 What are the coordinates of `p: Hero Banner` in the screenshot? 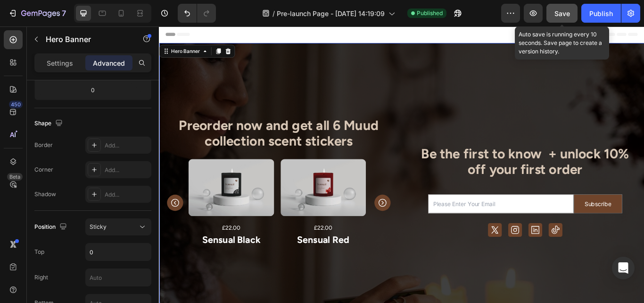 It's located at (86, 40).